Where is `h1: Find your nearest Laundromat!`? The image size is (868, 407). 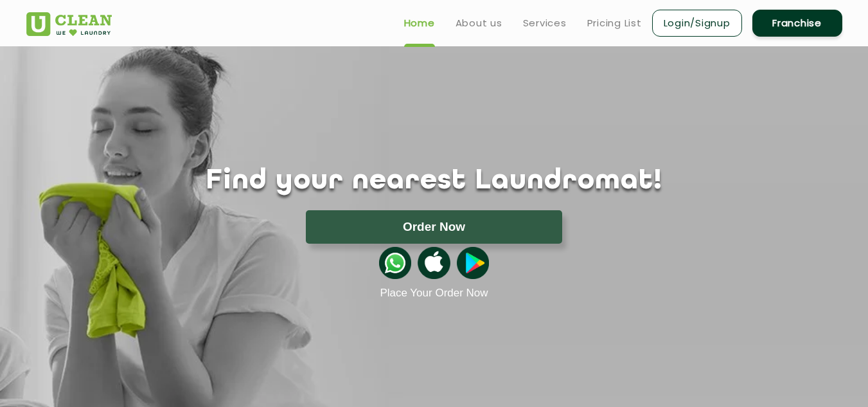 h1: Find your nearest Laundromat! is located at coordinates (434, 181).